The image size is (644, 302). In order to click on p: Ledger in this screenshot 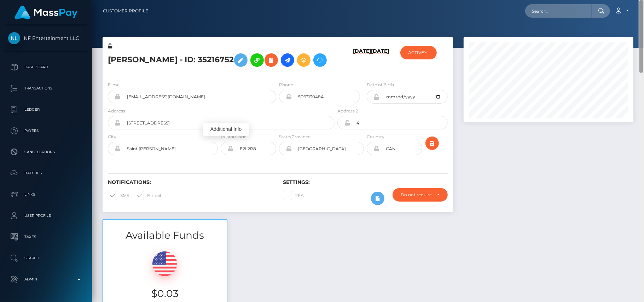, I will do `click(46, 110)`.